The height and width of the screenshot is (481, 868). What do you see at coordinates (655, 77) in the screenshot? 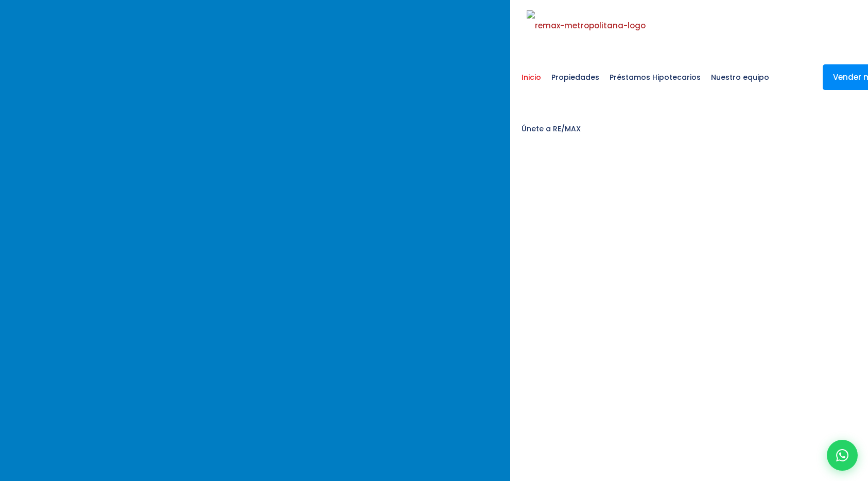
I see `a: Préstamos Hipotecarios` at bounding box center [655, 77].